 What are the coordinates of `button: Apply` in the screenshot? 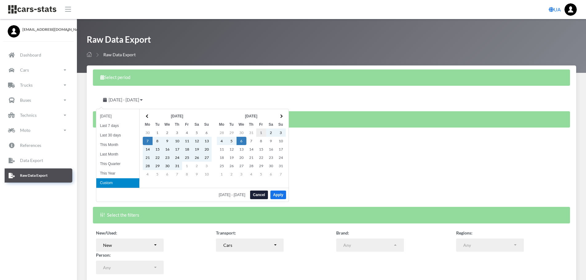 It's located at (278, 195).